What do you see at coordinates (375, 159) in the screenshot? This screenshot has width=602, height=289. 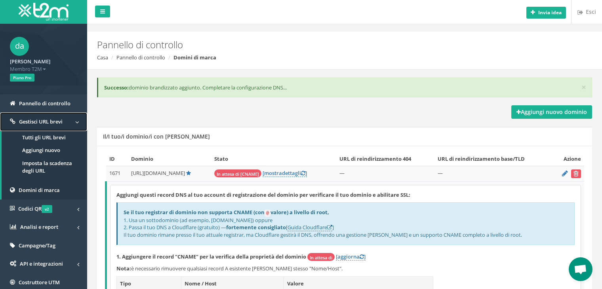 I see `font: URL di reindirizzamento 404` at bounding box center [375, 159].